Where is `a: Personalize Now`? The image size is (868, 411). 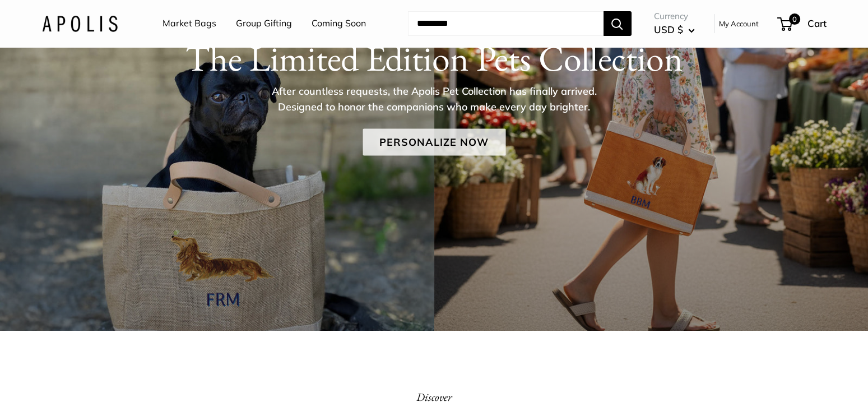 a: Personalize Now is located at coordinates (434, 143).